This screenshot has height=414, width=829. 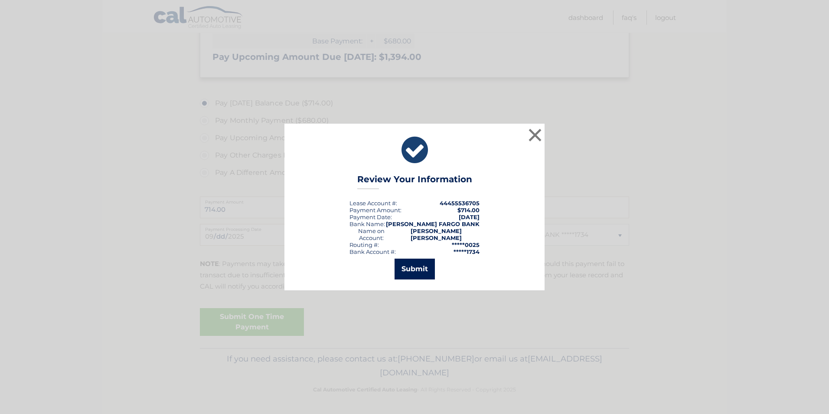 What do you see at coordinates (376, 210) in the screenshot?
I see `div: Payment Amount:` at bounding box center [376, 210].